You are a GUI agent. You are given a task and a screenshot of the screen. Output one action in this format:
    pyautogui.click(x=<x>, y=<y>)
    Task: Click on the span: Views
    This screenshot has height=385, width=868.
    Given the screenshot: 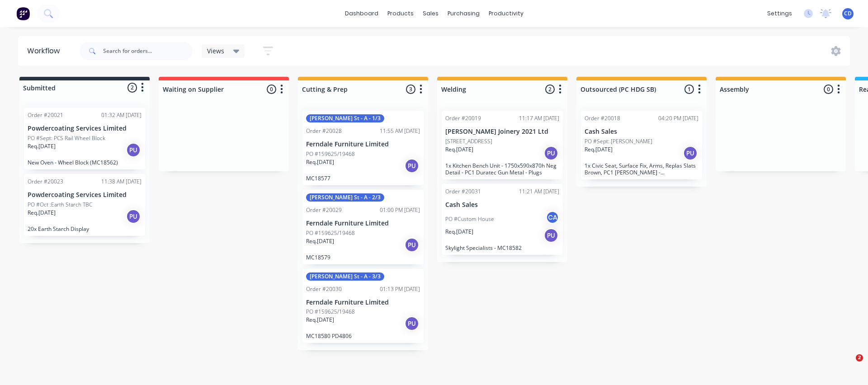 What is the action you would take?
    pyautogui.click(x=216, y=50)
    